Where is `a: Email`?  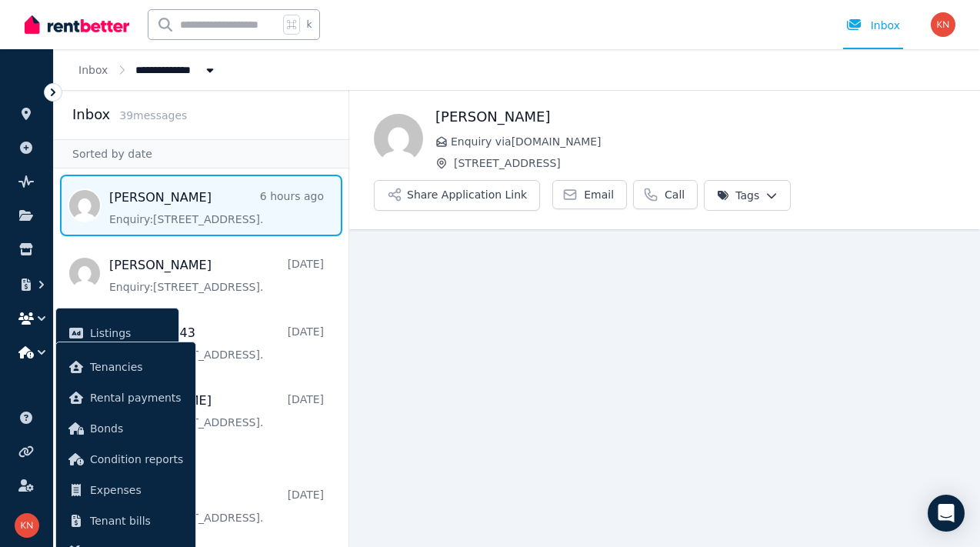
a: Email is located at coordinates (590, 195).